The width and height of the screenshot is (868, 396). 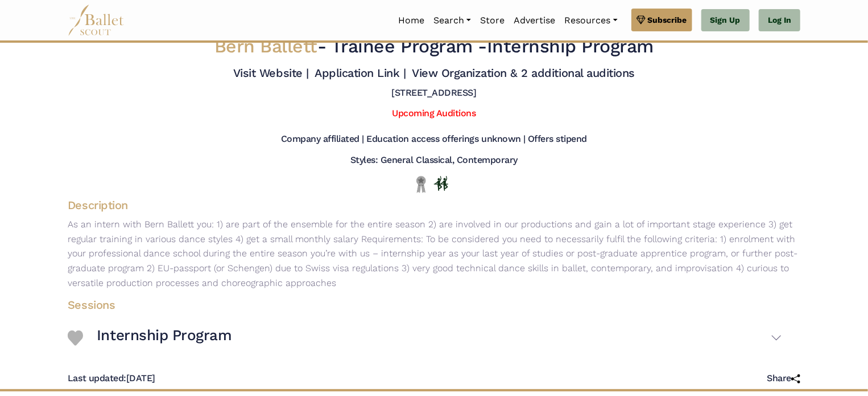 What do you see at coordinates (409, 46) in the screenshot?
I see `span: Trainee Program -` at bounding box center [409, 46].